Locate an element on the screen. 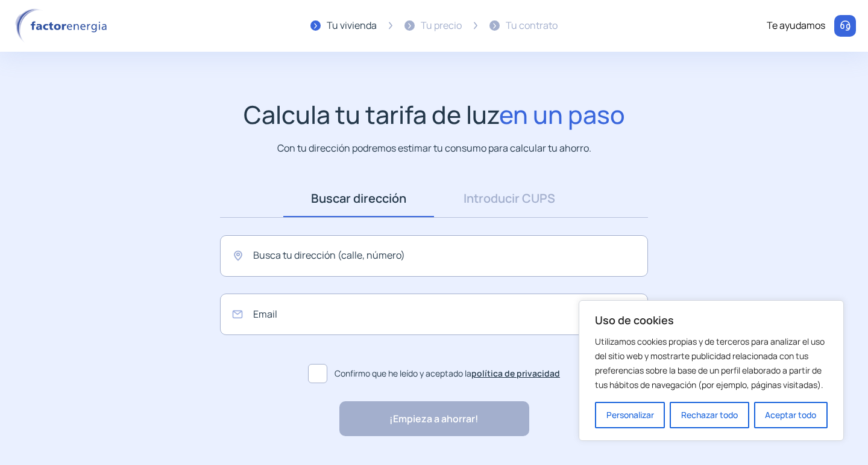  p: Con tu dirección podremos estimar tu consumo para calcular tu ahorro. is located at coordinates (434, 149).